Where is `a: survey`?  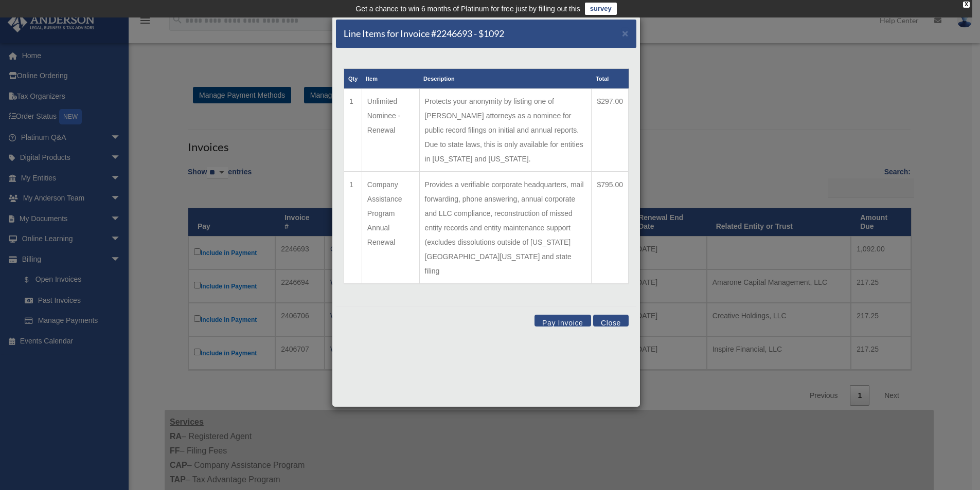
a: survey is located at coordinates (601, 9).